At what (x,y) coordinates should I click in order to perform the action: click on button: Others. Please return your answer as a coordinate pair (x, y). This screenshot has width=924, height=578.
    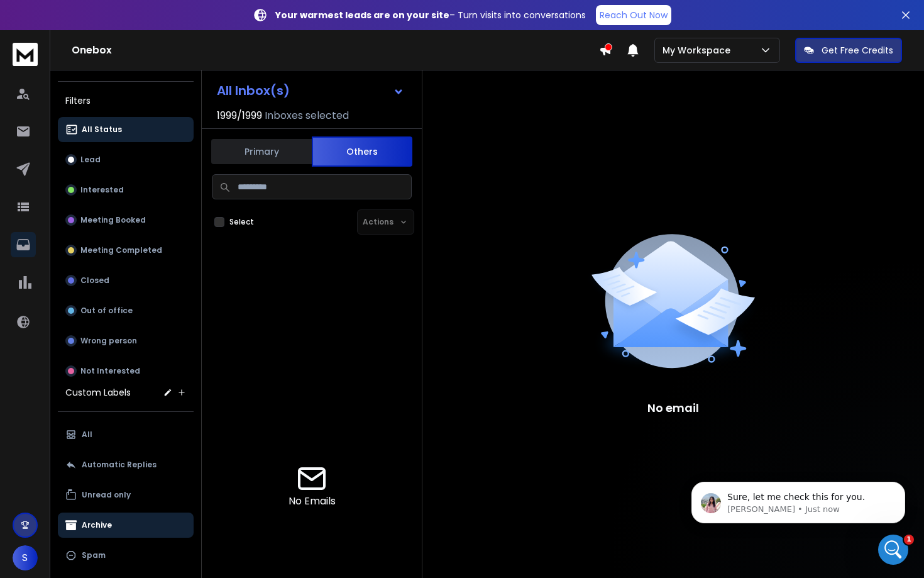
    Looking at the image, I should click on (362, 152).